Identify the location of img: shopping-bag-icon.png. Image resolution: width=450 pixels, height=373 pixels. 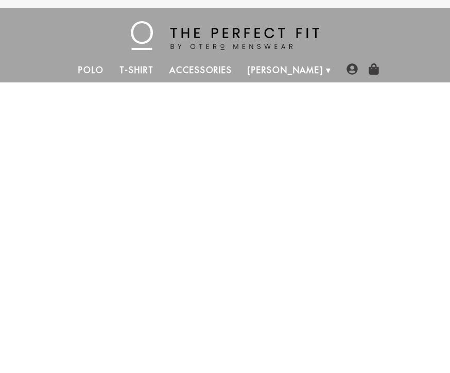
(374, 69).